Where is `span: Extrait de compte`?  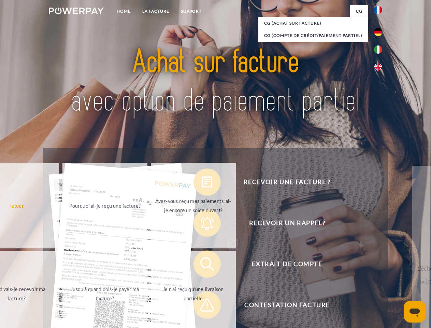 span: Extrait de compte is located at coordinates (287, 264).